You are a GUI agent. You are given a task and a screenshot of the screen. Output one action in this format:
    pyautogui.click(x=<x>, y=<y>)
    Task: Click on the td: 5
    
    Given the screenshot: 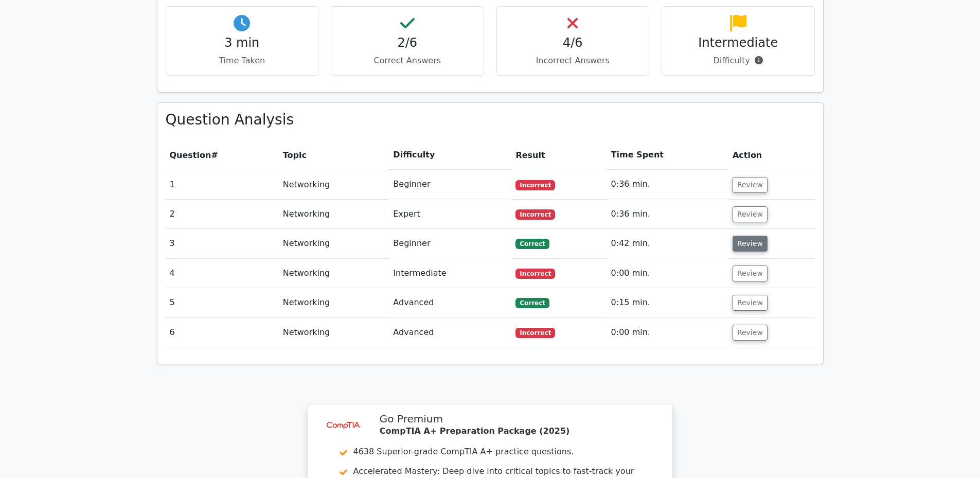 What is the action you would take?
    pyautogui.click(x=222, y=303)
    